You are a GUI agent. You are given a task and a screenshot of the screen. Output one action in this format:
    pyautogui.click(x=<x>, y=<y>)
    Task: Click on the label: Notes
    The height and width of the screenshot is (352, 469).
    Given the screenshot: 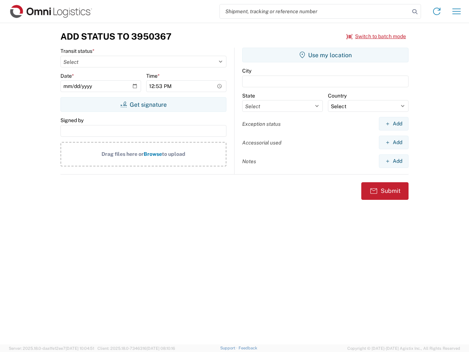 What is the action you would take?
    pyautogui.click(x=249, y=161)
    